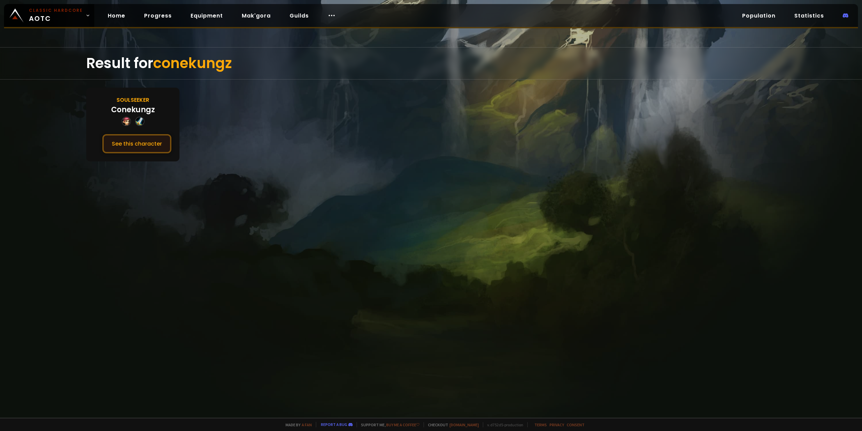  I want to click on a: Equipment, so click(207, 15).